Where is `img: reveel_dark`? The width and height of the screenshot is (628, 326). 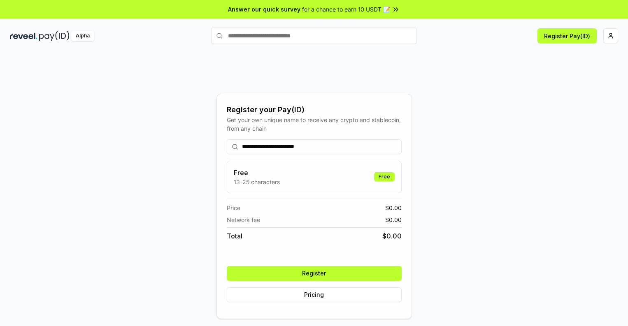
img: reveel_dark is located at coordinates (23, 36).